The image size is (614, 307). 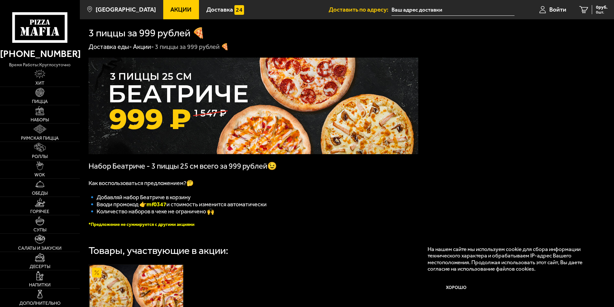 What do you see at coordinates (110, 47) in the screenshot?
I see `a: Доставка еды-` at bounding box center [110, 47].